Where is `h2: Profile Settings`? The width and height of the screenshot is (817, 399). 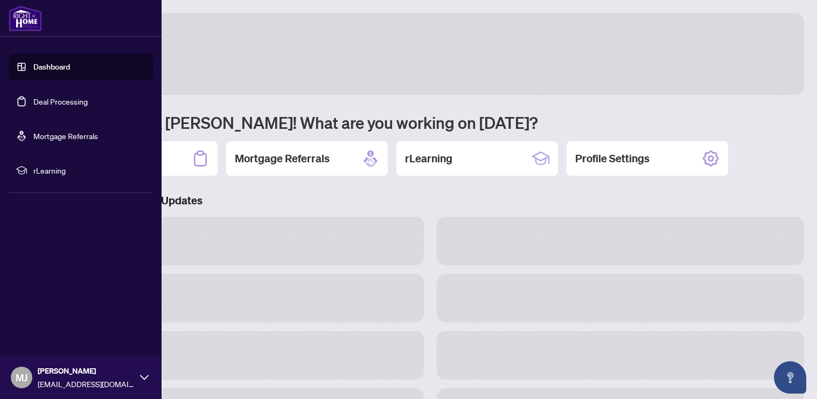
h2: Profile Settings is located at coordinates (613, 158).